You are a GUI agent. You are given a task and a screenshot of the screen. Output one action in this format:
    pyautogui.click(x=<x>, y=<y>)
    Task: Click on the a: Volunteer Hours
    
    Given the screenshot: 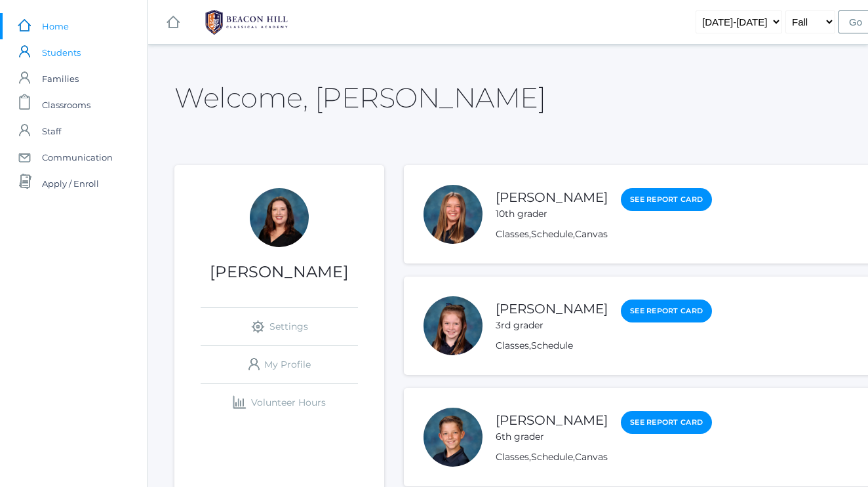 What is the action you would take?
    pyautogui.click(x=280, y=402)
    